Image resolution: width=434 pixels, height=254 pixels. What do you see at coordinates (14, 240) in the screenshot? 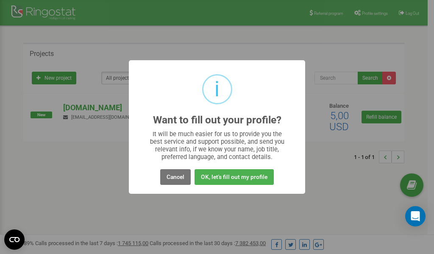
I see `button: Open CMP widget` at bounding box center [14, 240].